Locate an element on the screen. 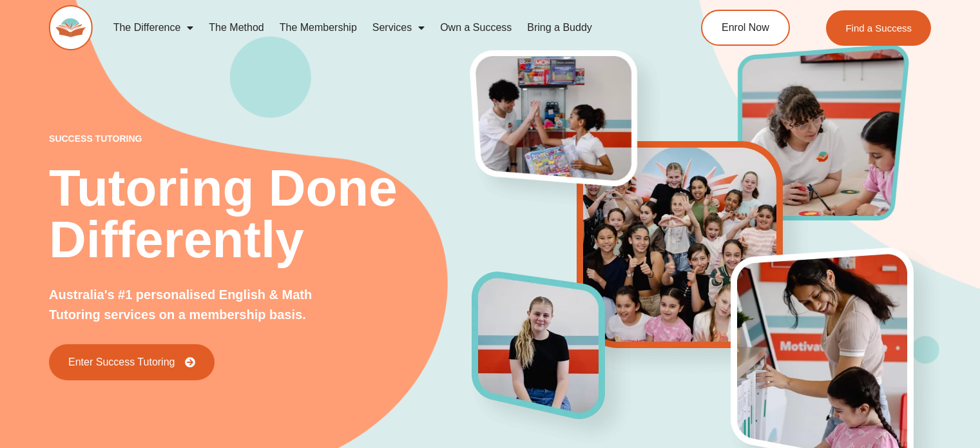  a: Enter Success Tutoring is located at coordinates (132, 362).